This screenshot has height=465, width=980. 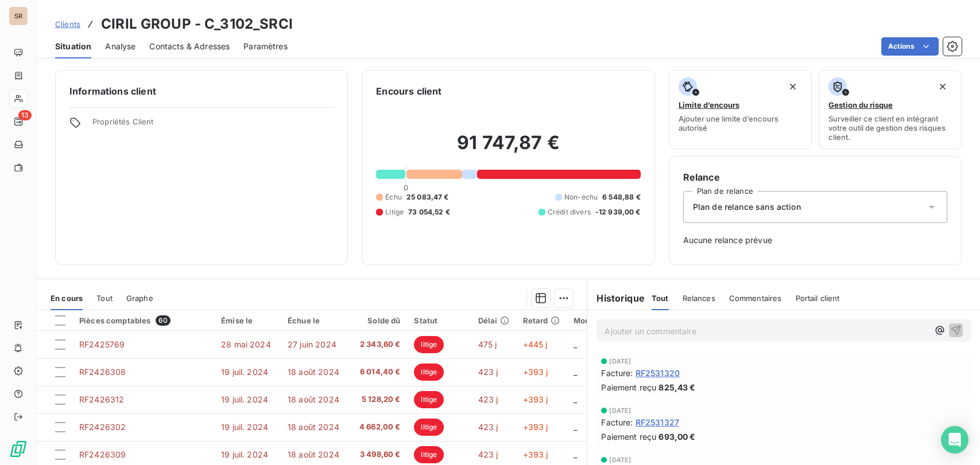 What do you see at coordinates (18, 16) in the screenshot?
I see `div: SR` at bounding box center [18, 16].